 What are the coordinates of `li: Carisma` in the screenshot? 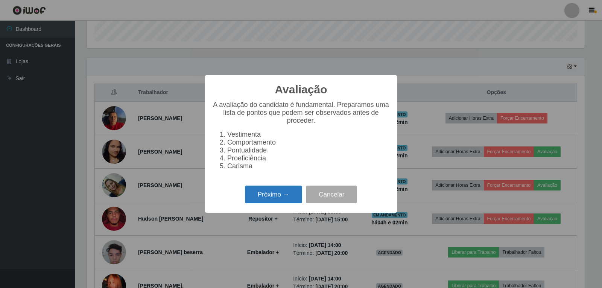 It's located at (309, 166).